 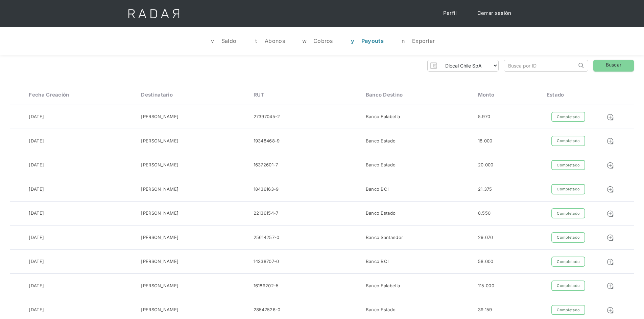 What do you see at coordinates (485, 237) in the screenshot?
I see `div: 29.070` at bounding box center [485, 237].